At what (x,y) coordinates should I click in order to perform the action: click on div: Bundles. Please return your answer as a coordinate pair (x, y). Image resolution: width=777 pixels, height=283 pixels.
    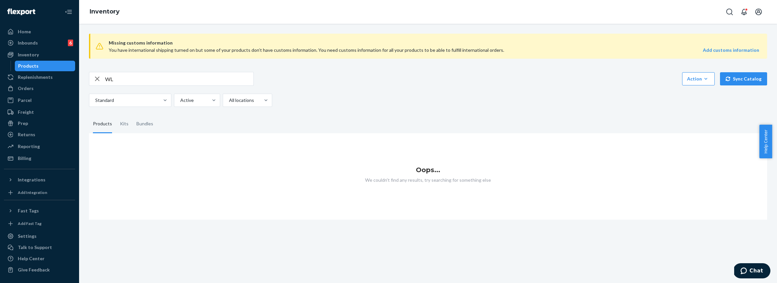
    Looking at the image, I should click on (145, 124).